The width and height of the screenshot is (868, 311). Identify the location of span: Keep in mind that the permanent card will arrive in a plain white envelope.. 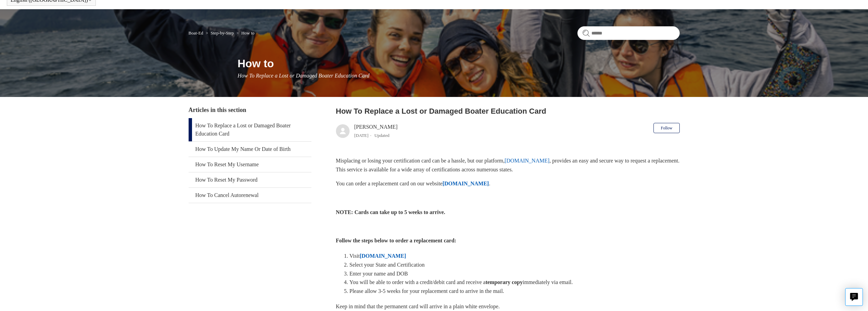
(418, 306).